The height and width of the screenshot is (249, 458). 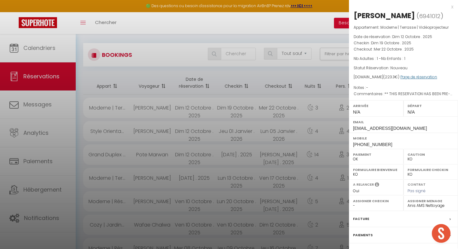 What do you see at coordinates (412, 36) in the screenshot?
I see `span: Dim 12 Octobre . 2025` at bounding box center [412, 36].